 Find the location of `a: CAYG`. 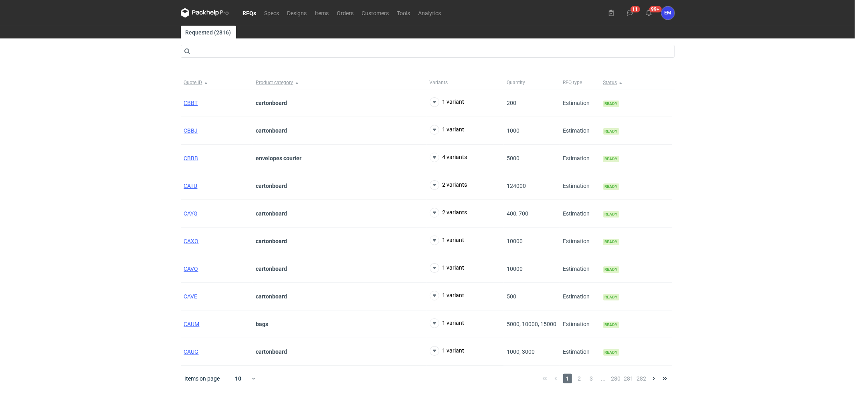

a: CAYG is located at coordinates (191, 214).